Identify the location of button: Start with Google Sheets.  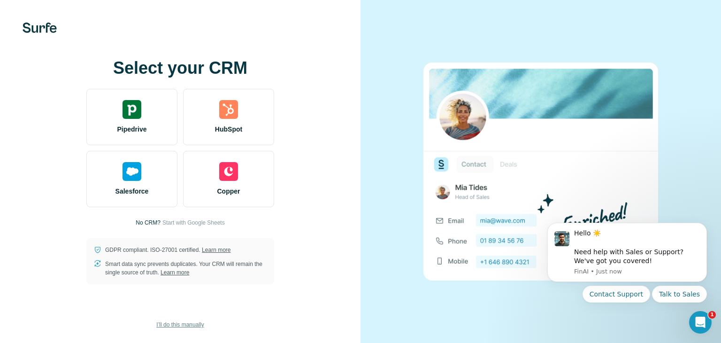
(193, 222).